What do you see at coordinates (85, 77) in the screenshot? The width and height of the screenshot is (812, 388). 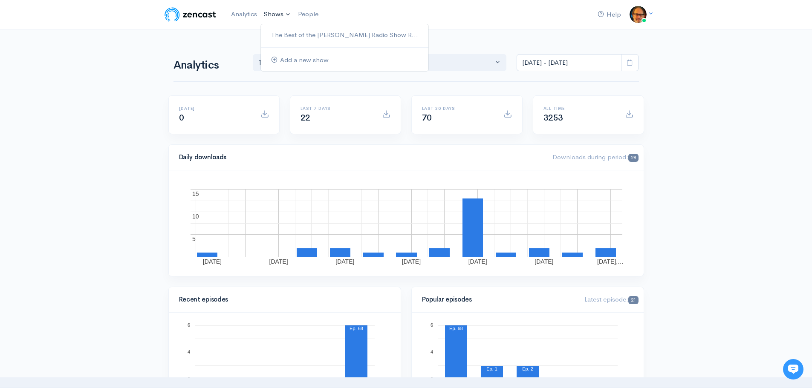 I see `h2: Just let us know if you need anything and we'll be happy to help! 🙂` at bounding box center [85, 77].